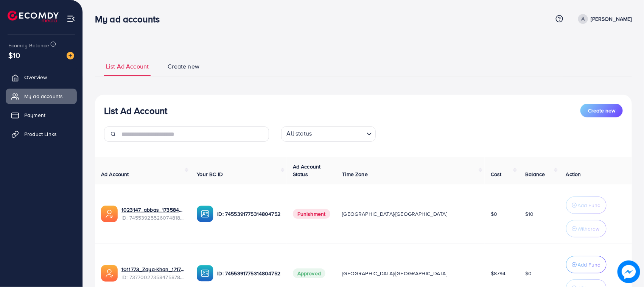  Describe the element at coordinates (29, 45) in the screenshot. I see `span: Ecomdy Balance` at that location.